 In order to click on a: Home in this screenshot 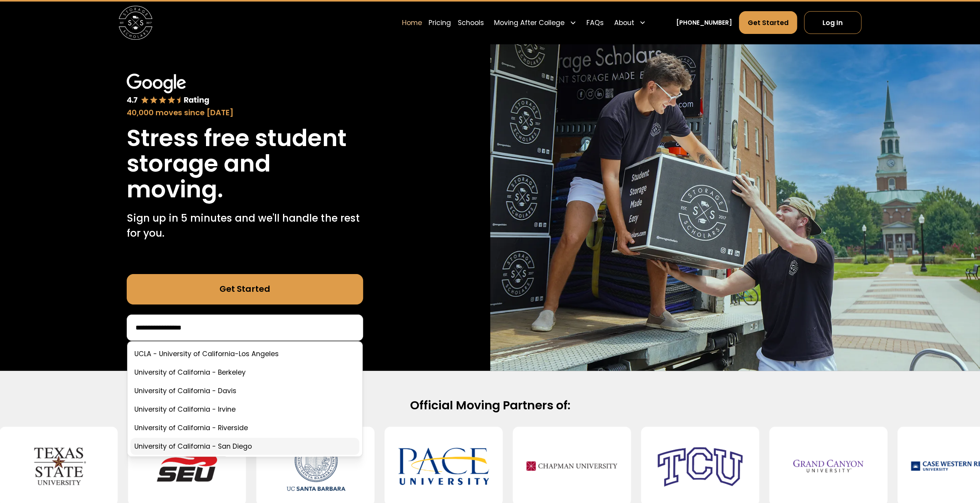, I will do `click(412, 23)`.